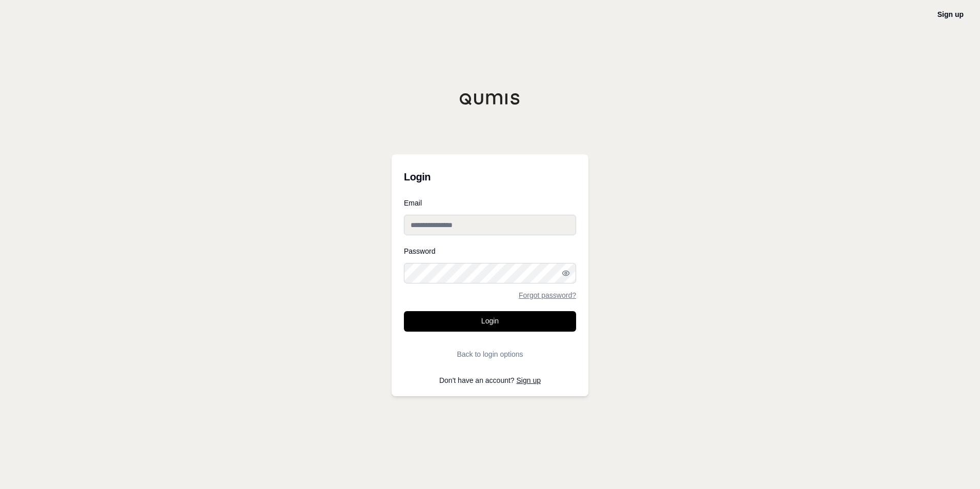  What do you see at coordinates (490, 251) in the screenshot?
I see `label: Password` at bounding box center [490, 251].